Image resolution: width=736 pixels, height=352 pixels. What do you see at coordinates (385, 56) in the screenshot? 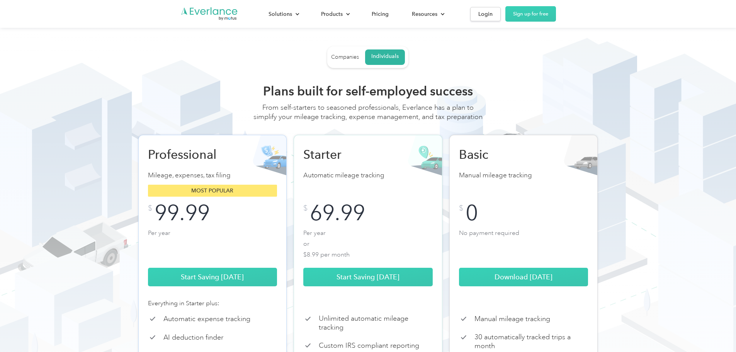
I see `div: Individuals` at bounding box center [385, 56].